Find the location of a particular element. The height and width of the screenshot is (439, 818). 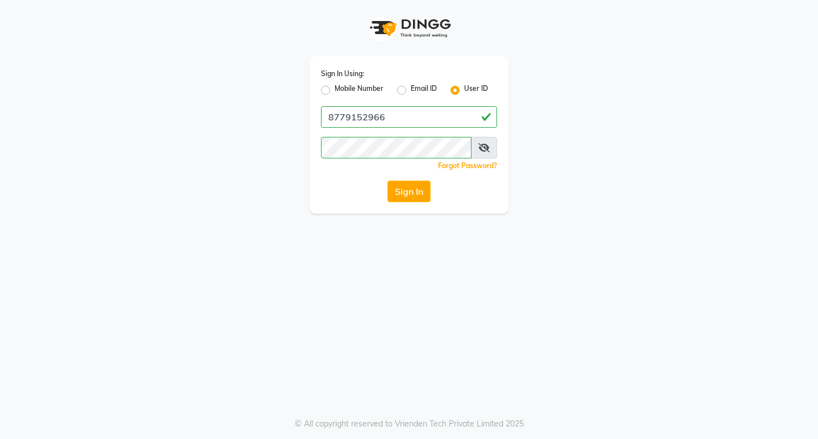

label: Email ID is located at coordinates (424, 90).